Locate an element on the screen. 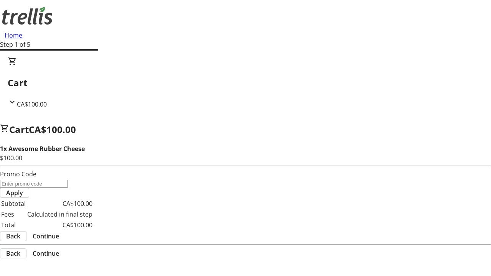 The image size is (491, 276). h2: Cart is located at coordinates (245, 83).